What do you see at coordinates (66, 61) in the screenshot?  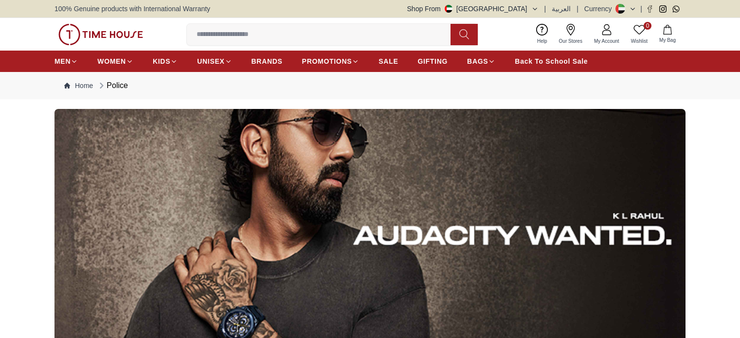 I see `a: MEN` at bounding box center [66, 61].